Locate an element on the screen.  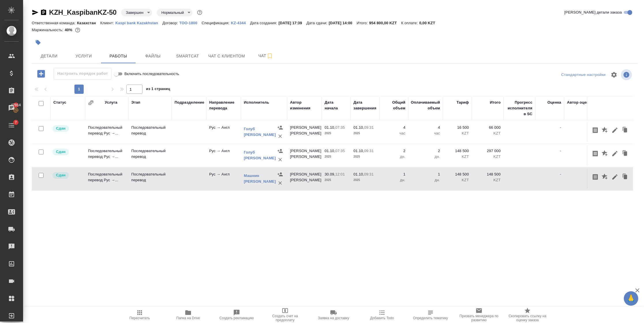
span: Чат is located at coordinates (266, 55).